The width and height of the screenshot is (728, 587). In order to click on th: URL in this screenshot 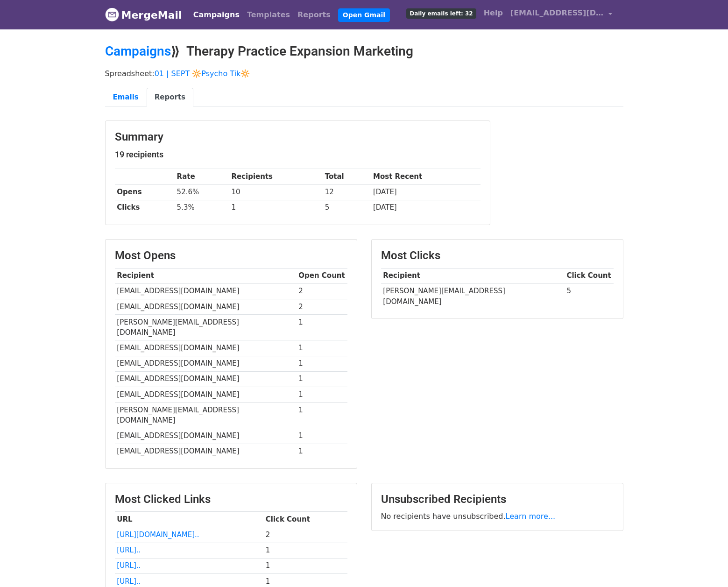, I will do `click(189, 520)`.